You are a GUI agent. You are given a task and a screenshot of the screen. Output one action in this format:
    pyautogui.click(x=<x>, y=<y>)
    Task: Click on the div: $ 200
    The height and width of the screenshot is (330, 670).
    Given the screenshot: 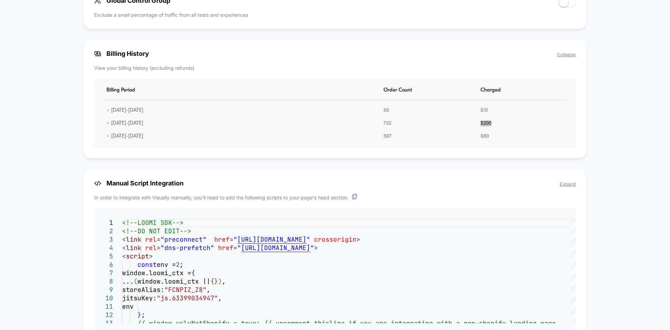 What is the action you would take?
    pyautogui.click(x=486, y=123)
    